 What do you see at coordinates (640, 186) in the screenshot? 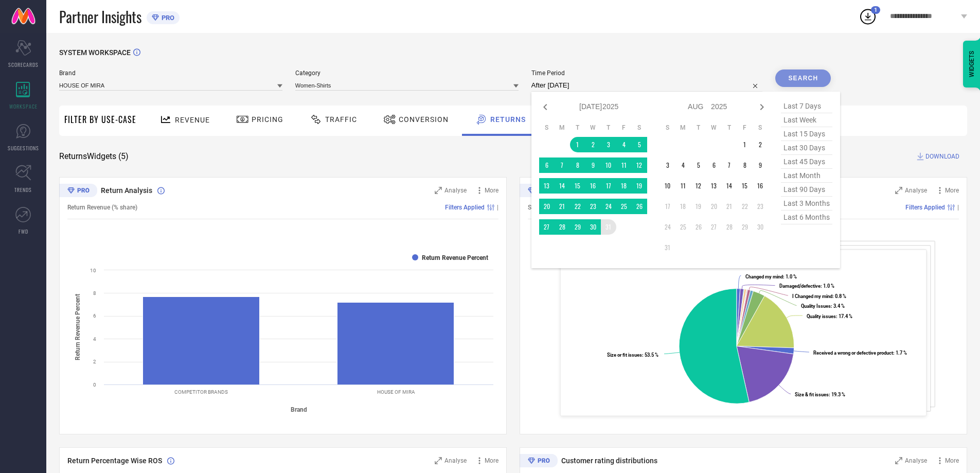
I see `td: Sat Jul 19 2025` at bounding box center [640, 186].